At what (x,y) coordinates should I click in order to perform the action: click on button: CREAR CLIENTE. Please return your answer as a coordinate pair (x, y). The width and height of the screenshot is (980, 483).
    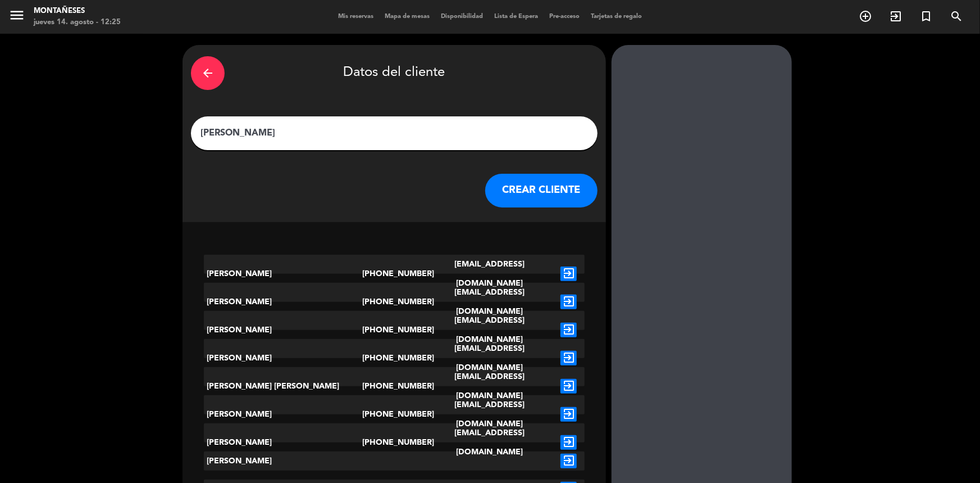
    Looking at the image, I should click on (542, 190).